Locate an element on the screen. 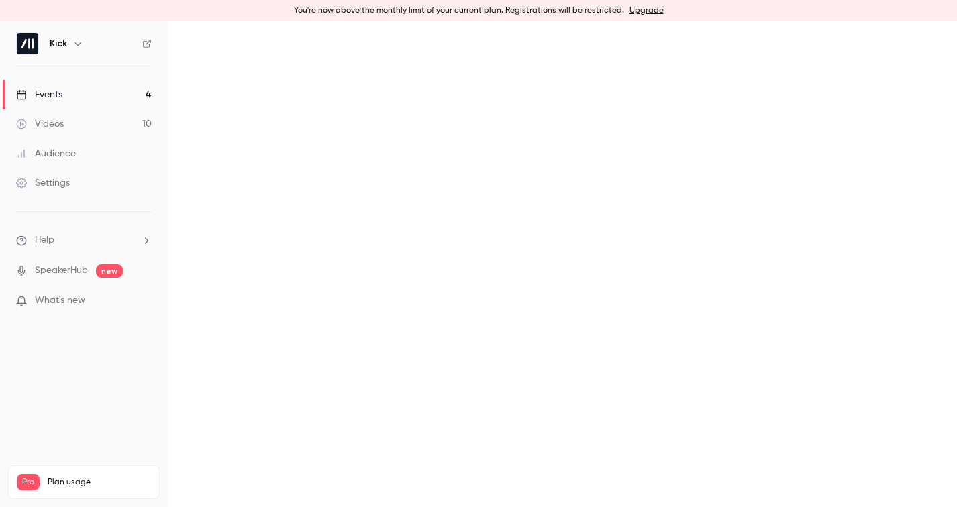 The width and height of the screenshot is (957, 507). a: Upgrade is located at coordinates (646, 11).